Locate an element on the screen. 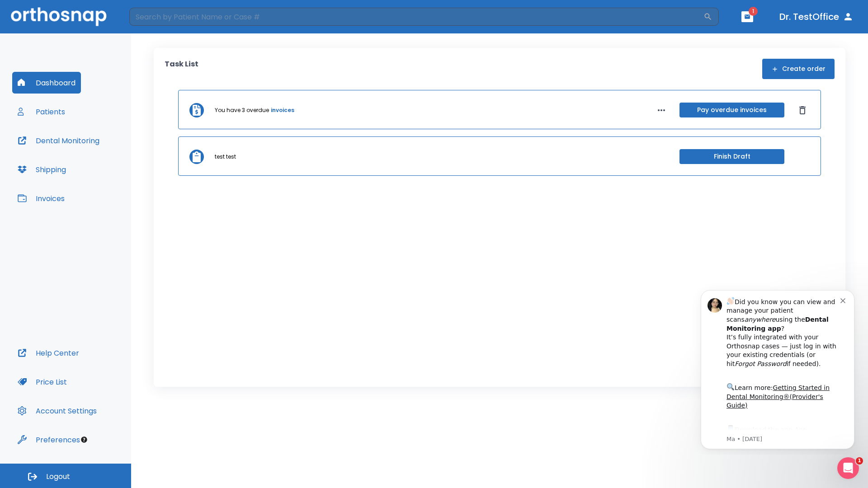 The image size is (868, 488). span: Logout is located at coordinates (58, 477).